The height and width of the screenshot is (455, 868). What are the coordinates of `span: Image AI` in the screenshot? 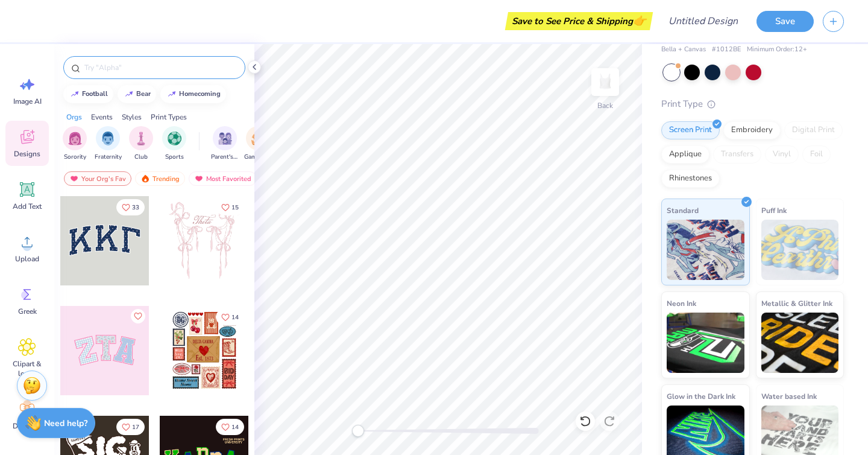 It's located at (27, 101).